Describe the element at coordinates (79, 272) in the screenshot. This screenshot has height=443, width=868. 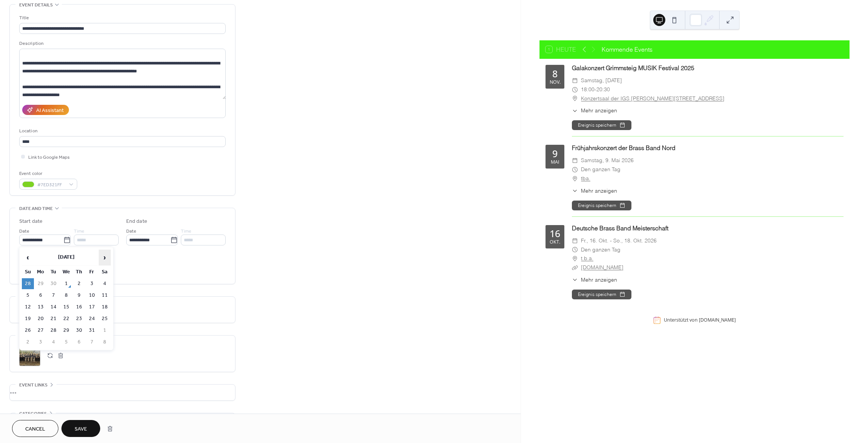
I see `th: Th` at that location.